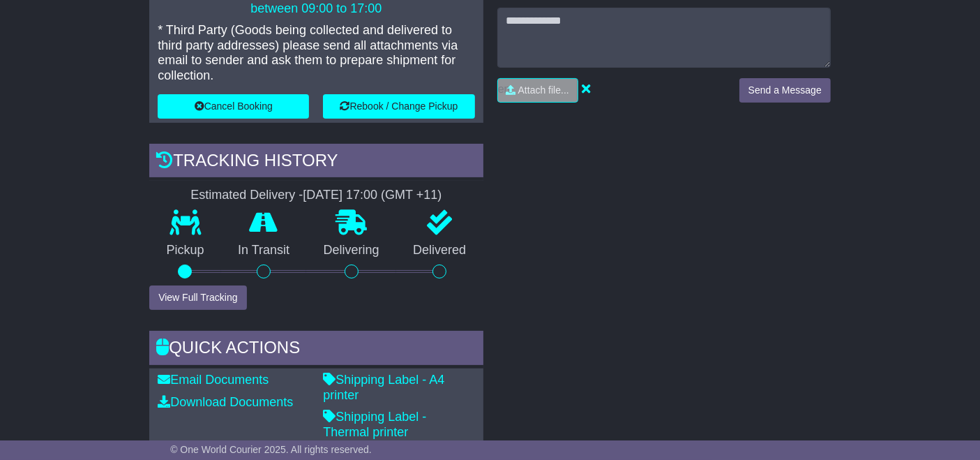 The height and width of the screenshot is (460, 980). What do you see at coordinates (398, 106) in the screenshot?
I see `button: Rebook / Change Pickup` at bounding box center [398, 106].